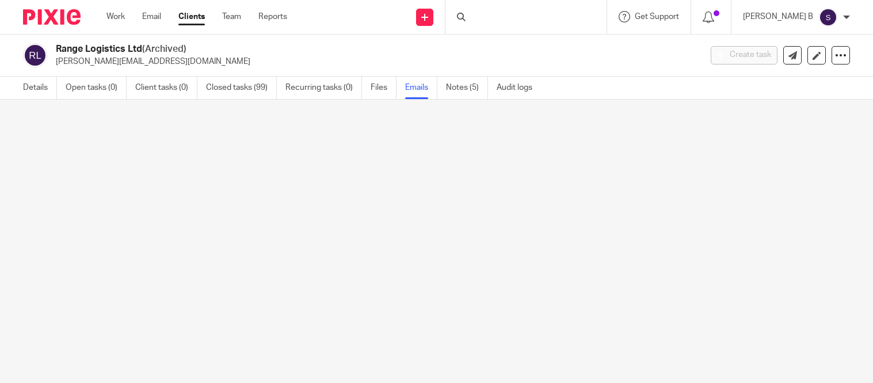  What do you see at coordinates (231, 17) in the screenshot?
I see `a: Team` at bounding box center [231, 17].